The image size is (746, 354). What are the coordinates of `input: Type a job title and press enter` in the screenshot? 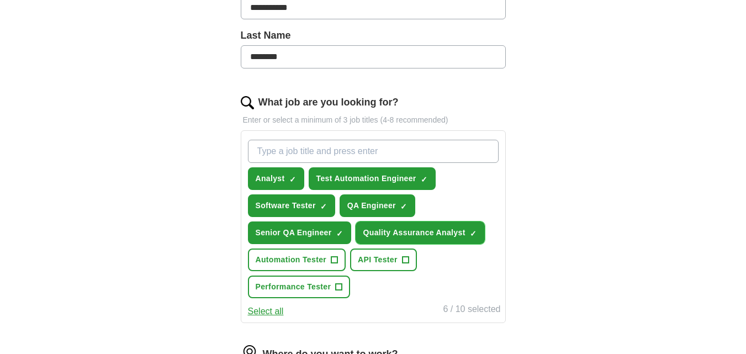 It's located at (373, 151).